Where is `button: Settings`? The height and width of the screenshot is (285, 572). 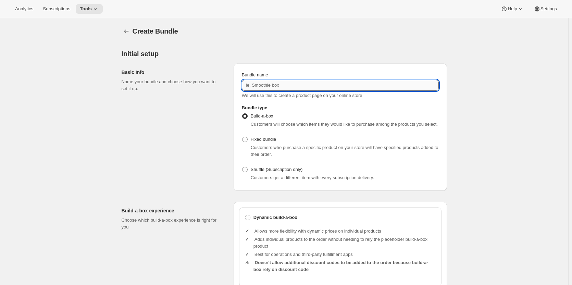
button: Settings is located at coordinates (545, 9).